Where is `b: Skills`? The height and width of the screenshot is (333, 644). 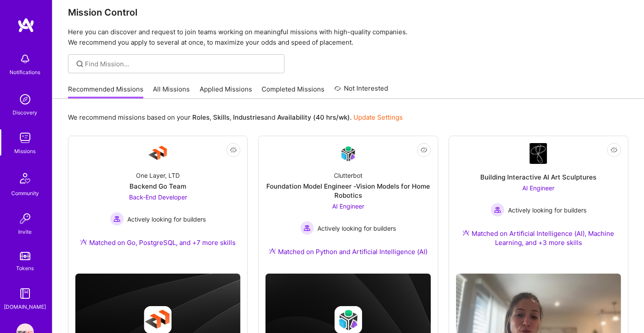
b: Skills is located at coordinates (221, 117).